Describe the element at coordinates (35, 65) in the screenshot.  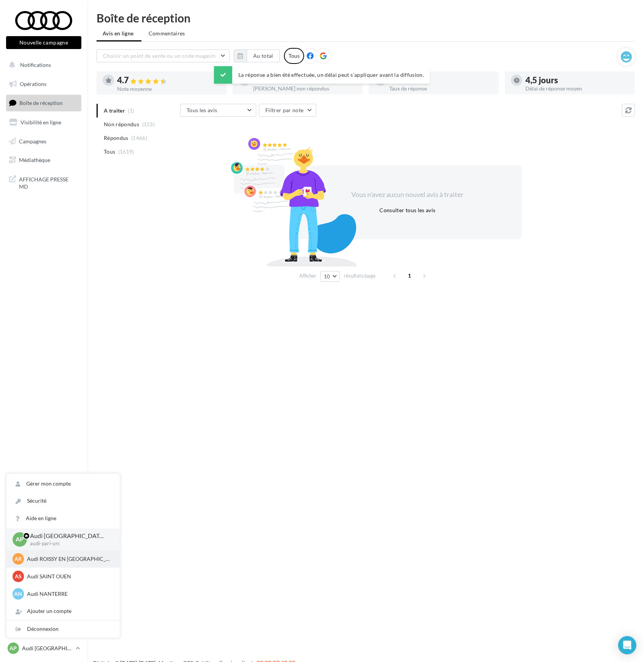
I see `span: Notifications` at that location.